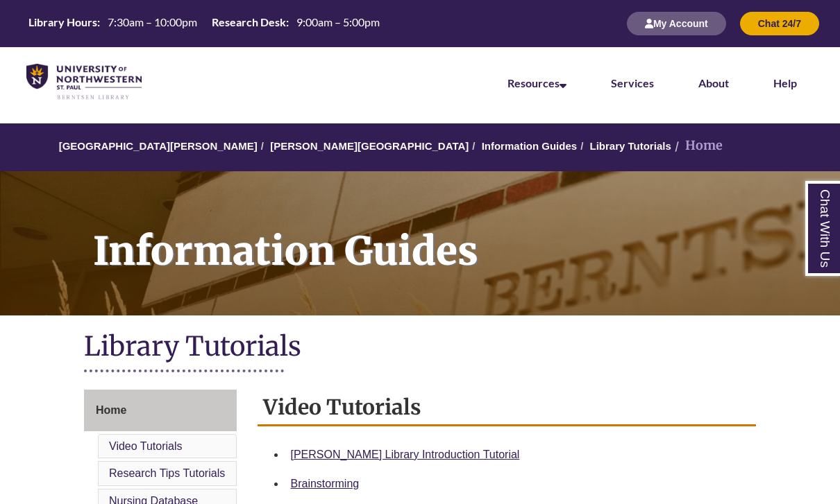 Image resolution: width=840 pixels, height=504 pixels. Describe the element at coordinates (530, 146) in the screenshot. I see `a: Information Guides` at that location.